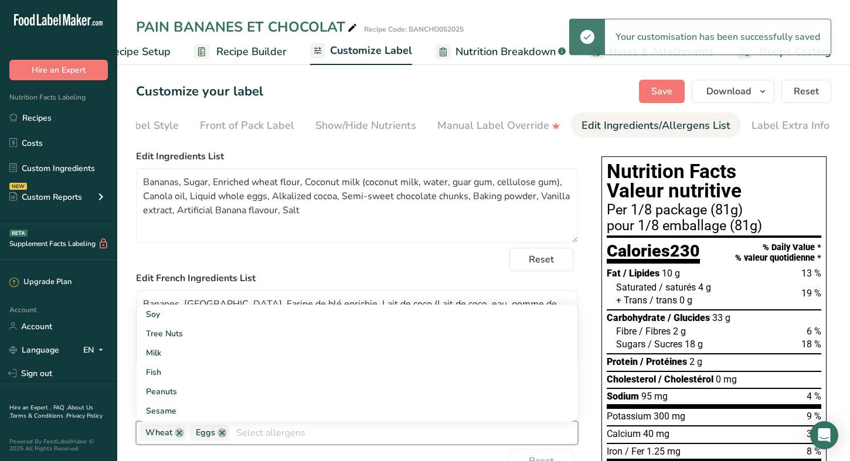 Image resolution: width=850 pixels, height=461 pixels. Describe the element at coordinates (814, 451) in the screenshot. I see `span: 8 %` at that location.